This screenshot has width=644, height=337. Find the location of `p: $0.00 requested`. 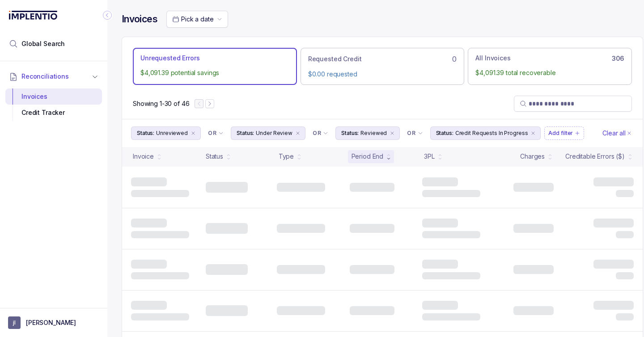

p: $0.00 requested is located at coordinates (383, 74).